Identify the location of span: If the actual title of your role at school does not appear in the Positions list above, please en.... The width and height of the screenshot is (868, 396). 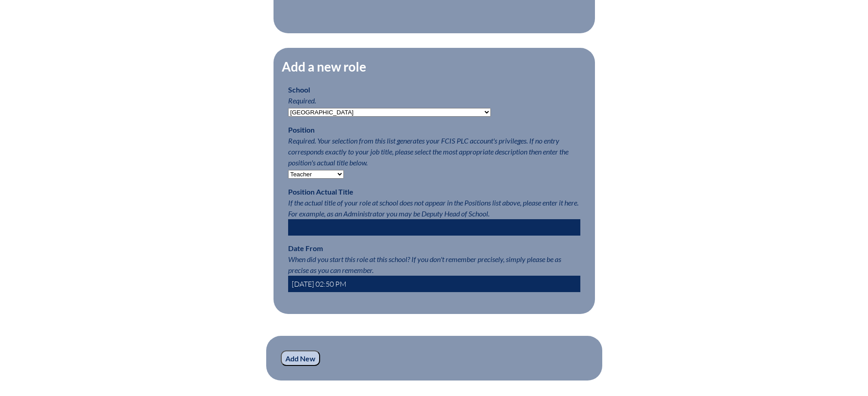
(433, 208).